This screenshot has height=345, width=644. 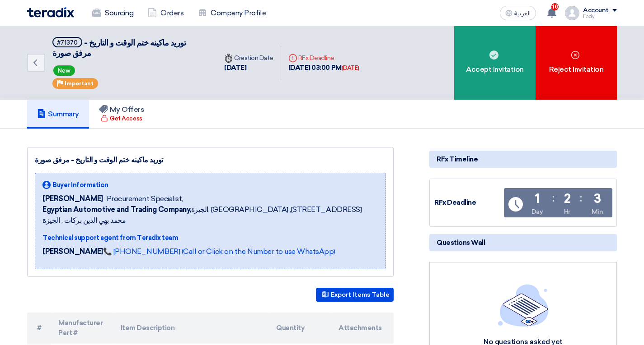 What do you see at coordinates (210, 238) in the screenshot?
I see `div: Technical support agent from Teradix team` at bounding box center [210, 238].